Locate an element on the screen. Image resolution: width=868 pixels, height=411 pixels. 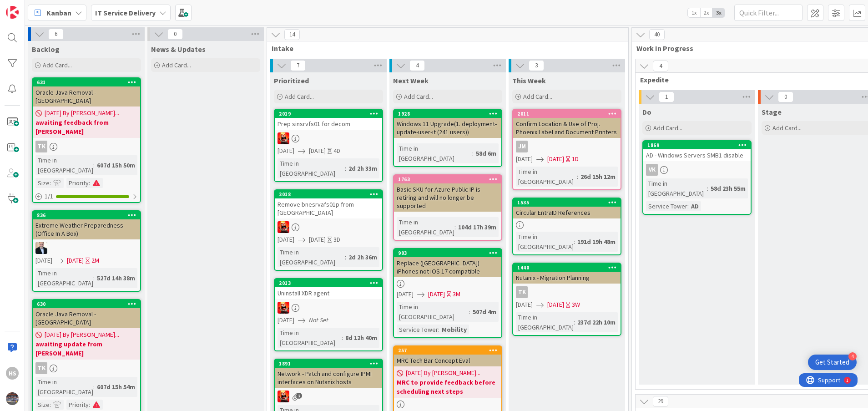
span: Support is located at coordinates (30, 7).